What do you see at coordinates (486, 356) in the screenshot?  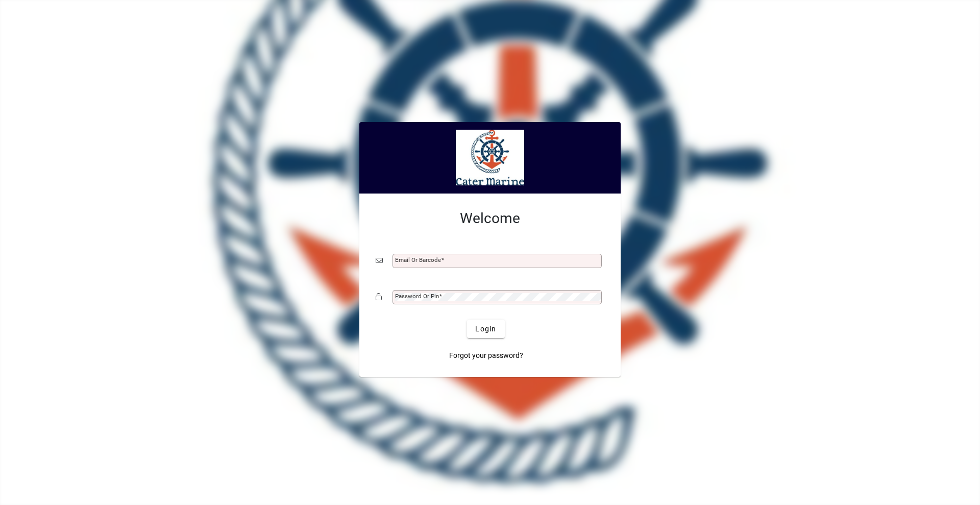 I see `span: Forgot your password?` at bounding box center [486, 356].